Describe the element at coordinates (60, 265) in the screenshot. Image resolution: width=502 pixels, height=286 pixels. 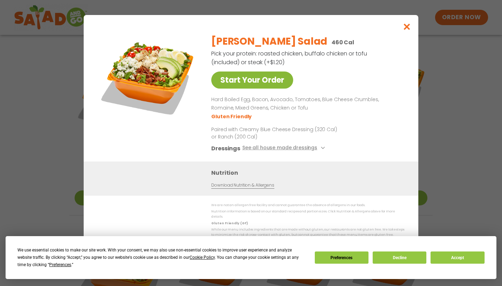
I see `span: Preferences` at that location.